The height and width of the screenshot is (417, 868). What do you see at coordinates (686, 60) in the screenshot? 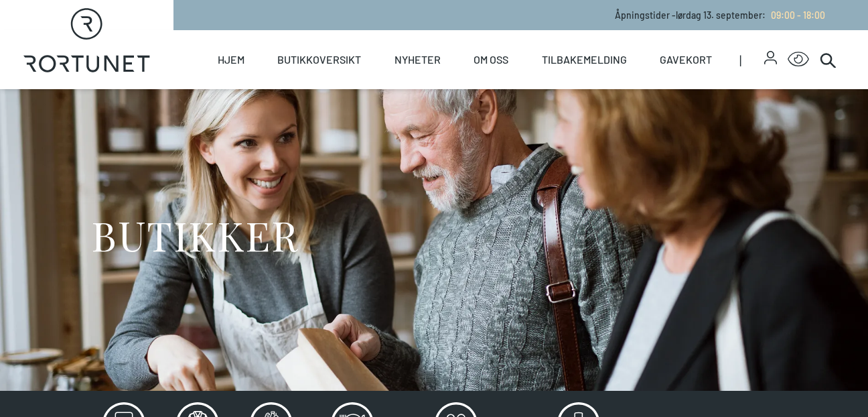
I see `a: Gavekort` at bounding box center [686, 60].